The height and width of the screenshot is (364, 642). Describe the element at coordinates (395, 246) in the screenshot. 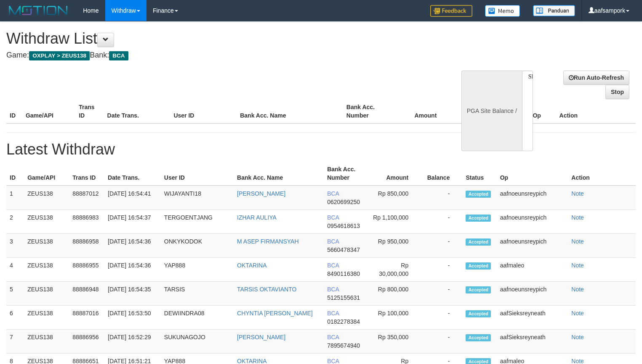

I see `td: Rp 950,000` at that location.